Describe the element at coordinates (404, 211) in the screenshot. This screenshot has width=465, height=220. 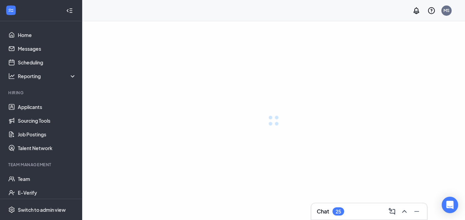
I see `button: ChevronUp` at that location.